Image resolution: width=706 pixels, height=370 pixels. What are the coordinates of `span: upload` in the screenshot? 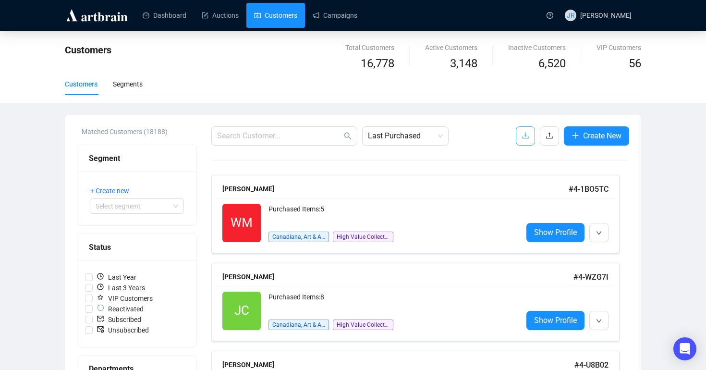 It's located at (549, 135).